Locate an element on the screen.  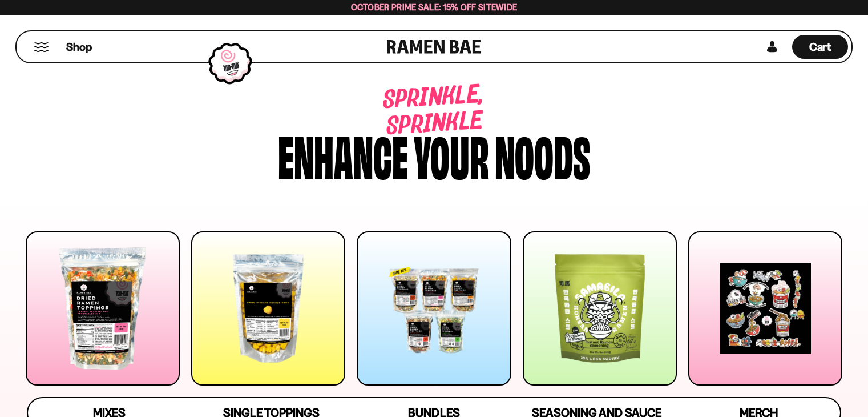
button: Mobile Menu Trigger is located at coordinates (41, 47).